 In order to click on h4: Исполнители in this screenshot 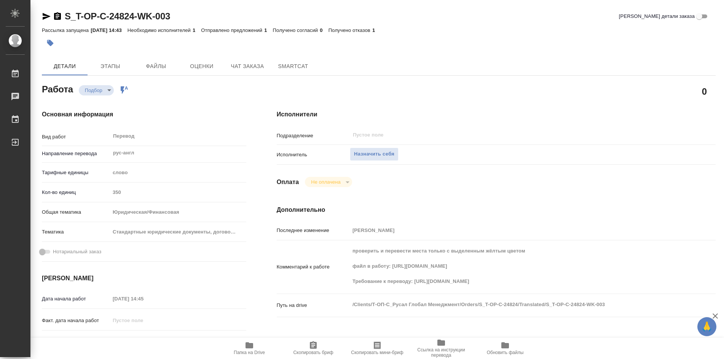, I will do `click(496, 115)`.